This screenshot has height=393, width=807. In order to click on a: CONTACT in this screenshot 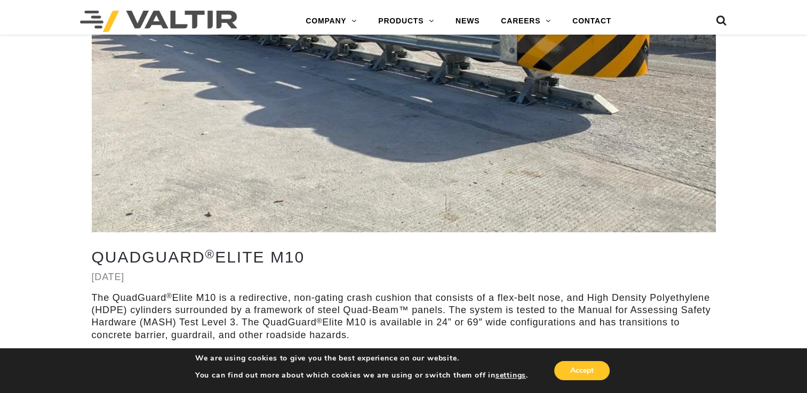, I will do `click(591, 21)`.